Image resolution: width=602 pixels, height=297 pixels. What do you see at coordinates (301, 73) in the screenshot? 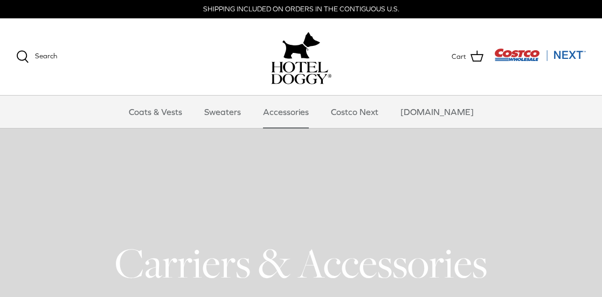
I see `img: hoteldoggycom` at bounding box center [301, 73].